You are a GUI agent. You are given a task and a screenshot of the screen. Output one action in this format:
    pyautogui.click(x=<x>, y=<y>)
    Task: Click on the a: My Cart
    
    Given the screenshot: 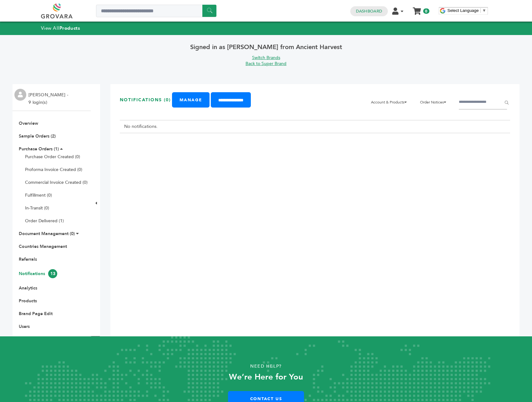 What is the action you would take?
    pyautogui.click(x=417, y=9)
    